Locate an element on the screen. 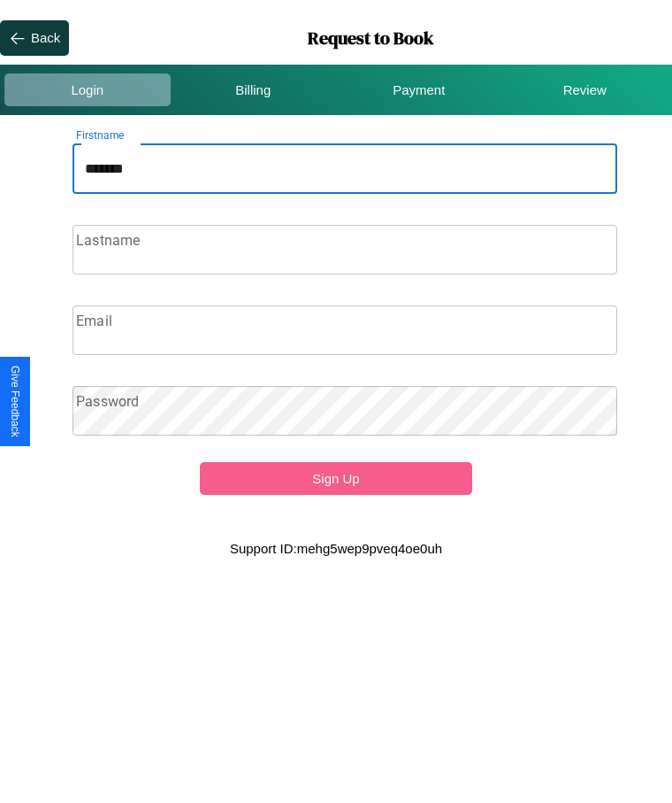 The image size is (672, 803). div: Payment is located at coordinates (420, 90).